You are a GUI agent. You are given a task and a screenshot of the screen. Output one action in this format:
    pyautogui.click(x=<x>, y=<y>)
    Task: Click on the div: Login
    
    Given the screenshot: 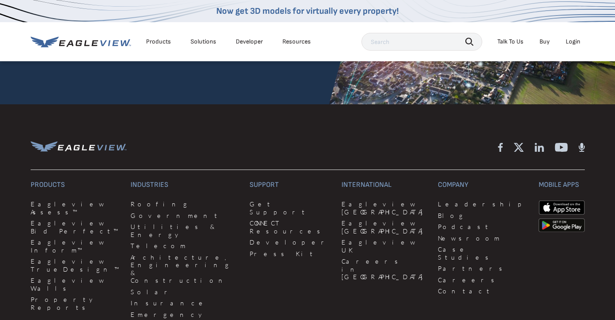 What is the action you would take?
    pyautogui.click(x=573, y=42)
    